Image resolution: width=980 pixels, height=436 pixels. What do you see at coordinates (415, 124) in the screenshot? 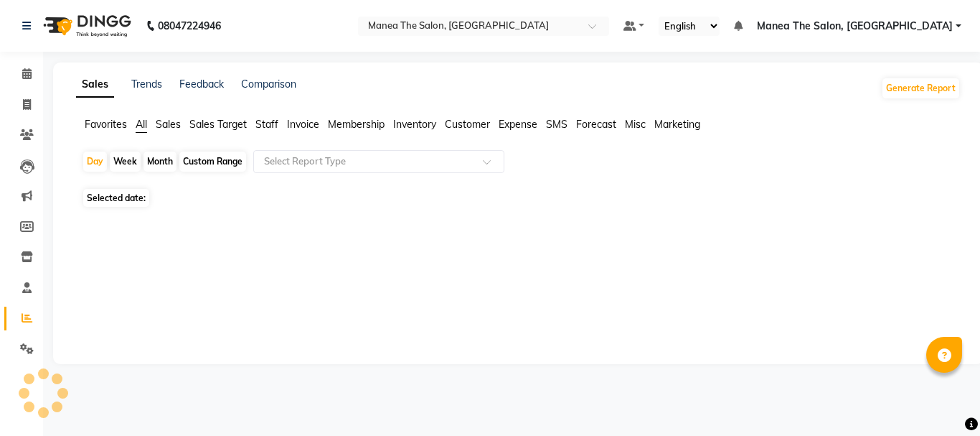
I see `span: Inventory` at bounding box center [415, 124].